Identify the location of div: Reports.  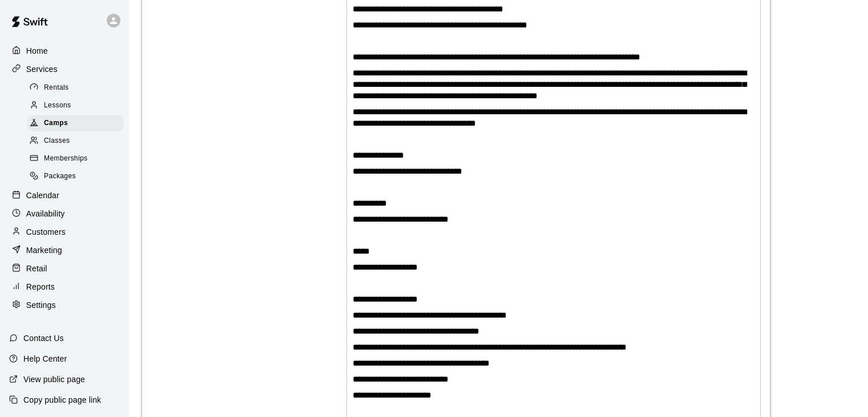
(64, 286).